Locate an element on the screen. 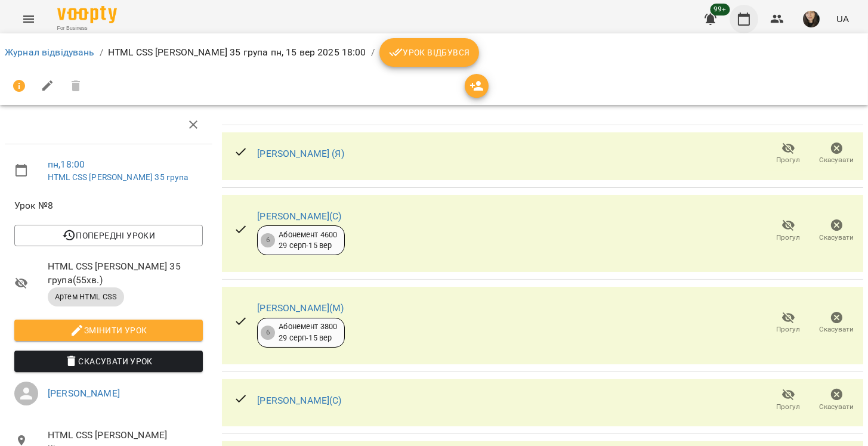 This screenshot has width=868, height=446. nav: breadcrumb is located at coordinates (434, 52).